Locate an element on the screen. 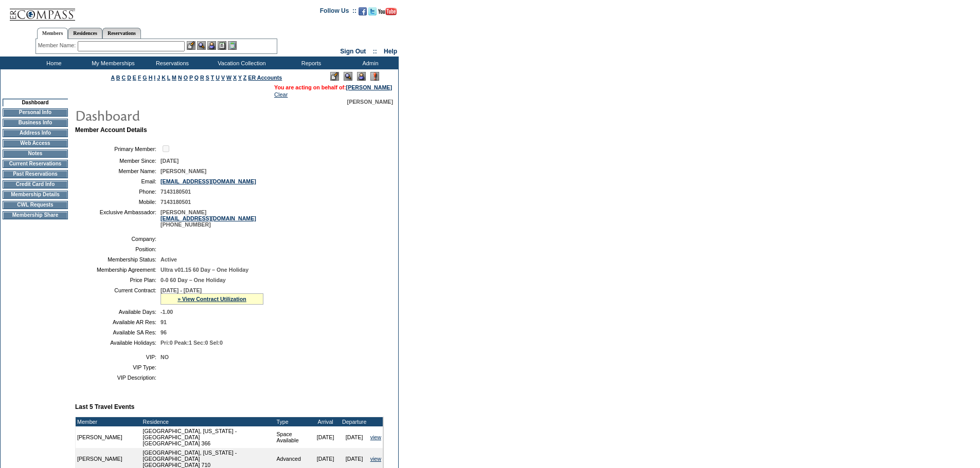 The width and height of the screenshot is (980, 468). td: Exclusive Ambassador: is located at coordinates (117, 219).